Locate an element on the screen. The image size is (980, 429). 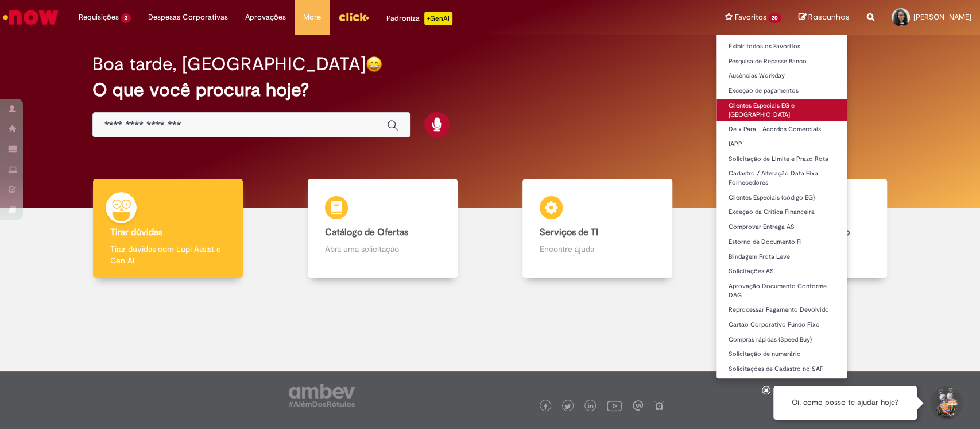
span: Requisições is located at coordinates (99, 17).